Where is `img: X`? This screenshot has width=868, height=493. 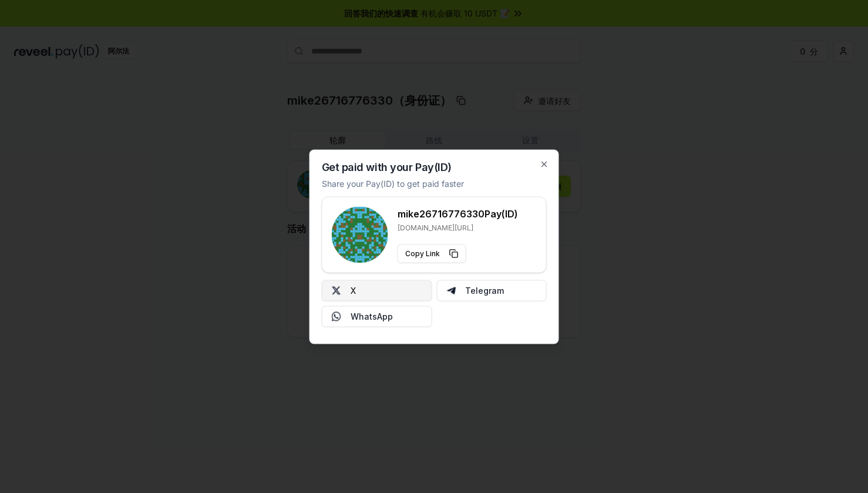 img: X is located at coordinates (336, 290).